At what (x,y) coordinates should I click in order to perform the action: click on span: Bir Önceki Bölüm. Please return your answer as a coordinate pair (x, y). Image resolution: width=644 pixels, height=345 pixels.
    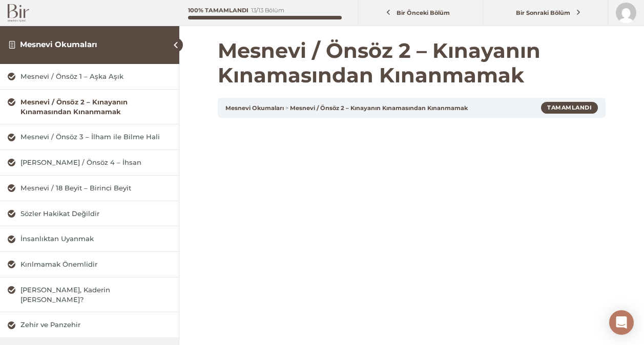
    Looking at the image, I should click on (423, 13).